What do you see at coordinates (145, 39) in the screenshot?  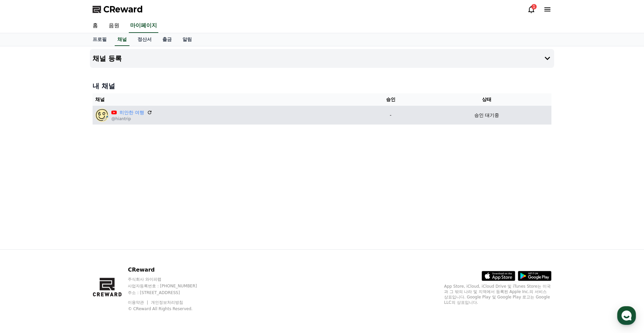 I see `a: 정산서` at bounding box center [145, 39].